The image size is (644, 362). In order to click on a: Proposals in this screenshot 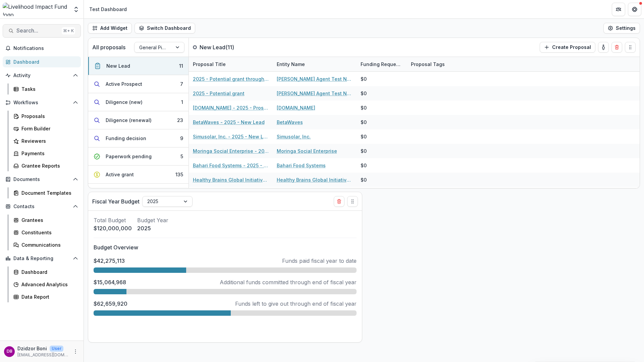, I will do `click(46, 116)`.